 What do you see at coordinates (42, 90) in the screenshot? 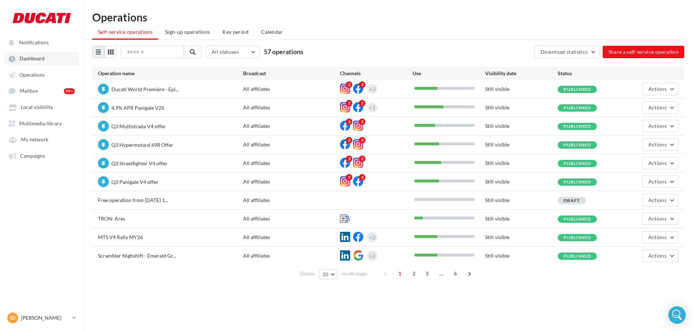
I see `a: Mailbox 99+` at bounding box center [42, 90].